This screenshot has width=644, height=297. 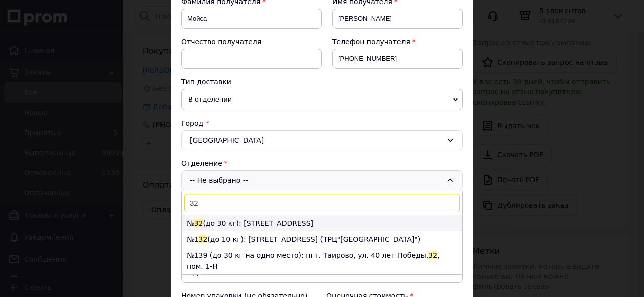 What do you see at coordinates (322, 100) in the screenshot?
I see `span: В отделении` at bounding box center [322, 100].